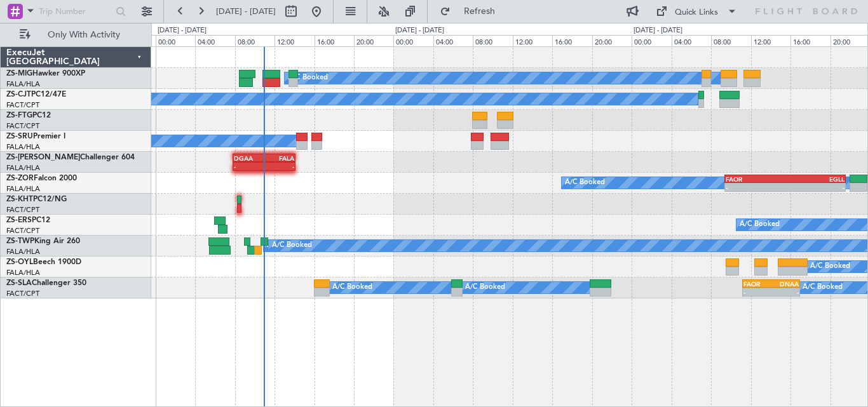  What do you see at coordinates (41, 179) in the screenshot?
I see `a: ZS-ZORFalcon 2000` at bounding box center [41, 179].